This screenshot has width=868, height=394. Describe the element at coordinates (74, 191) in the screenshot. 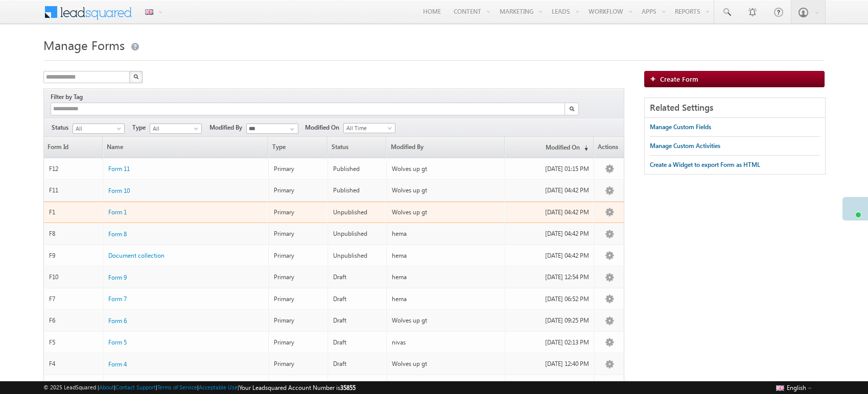

I see `div: F11` at that location.